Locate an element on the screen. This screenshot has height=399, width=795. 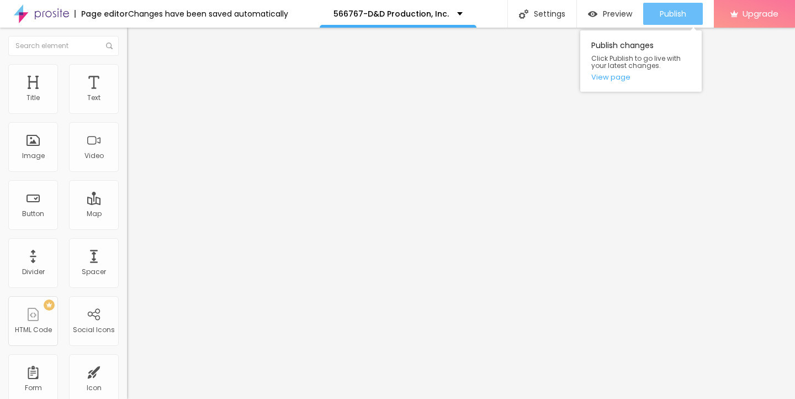
div: Page editor is located at coordinates (101, 14).